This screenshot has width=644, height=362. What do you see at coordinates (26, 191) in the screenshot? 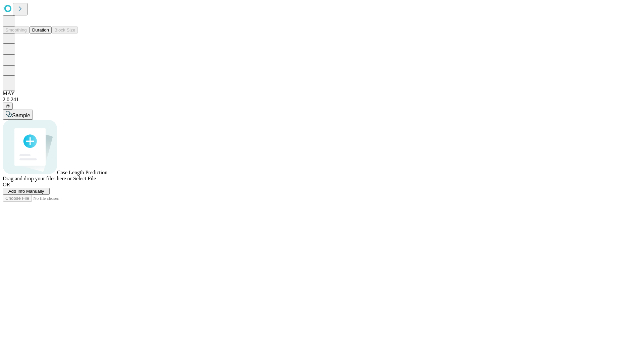
I see `button: Add Info Manually` at bounding box center [26, 191].